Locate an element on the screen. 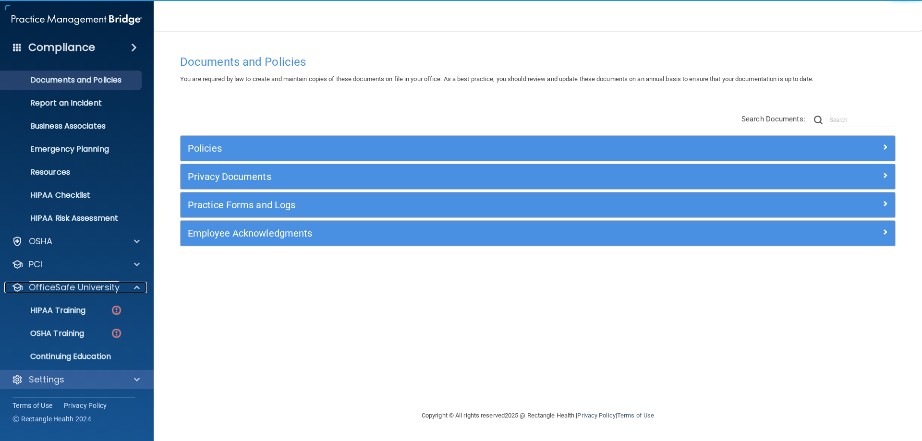 The height and width of the screenshot is (441, 922). img: ic-search.3b580494.png is located at coordinates (818, 120).